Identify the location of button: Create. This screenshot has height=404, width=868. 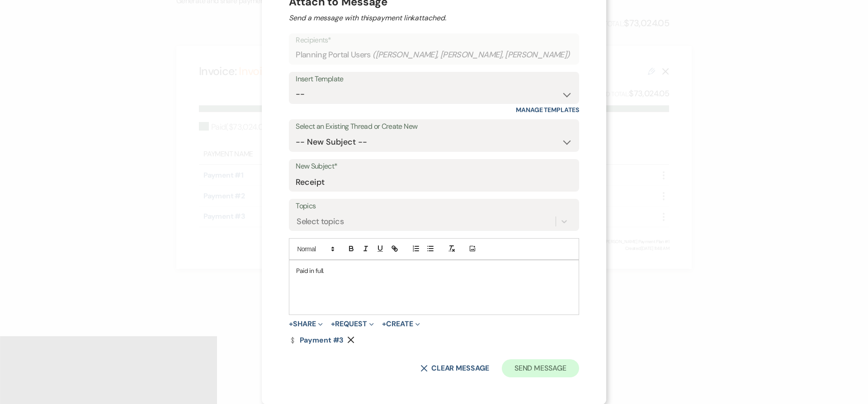
(401, 324).